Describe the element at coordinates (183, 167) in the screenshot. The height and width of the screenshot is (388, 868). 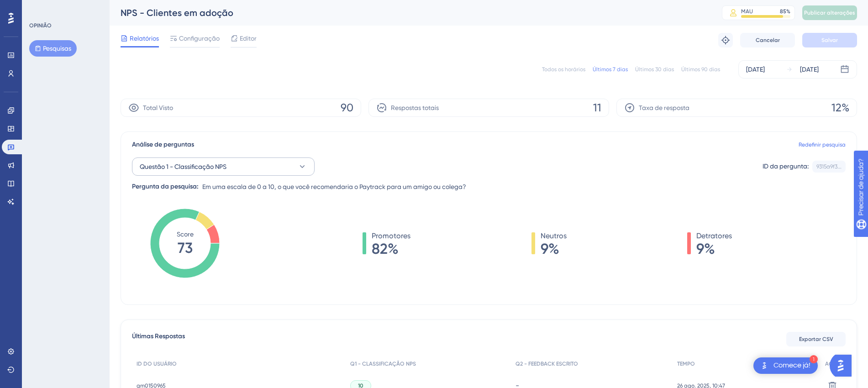
I see `font: Questão 1 - Classificação NPS` at that location.